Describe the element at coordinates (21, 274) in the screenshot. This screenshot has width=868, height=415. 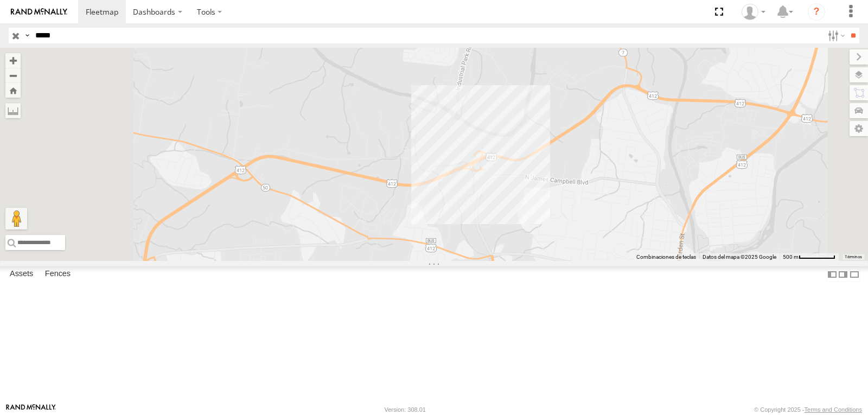
I see `label: Assets` at that location.